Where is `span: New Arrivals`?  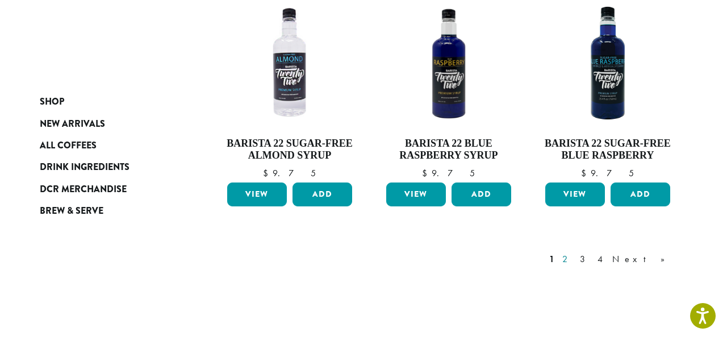
span: New Arrivals is located at coordinates (72, 124).